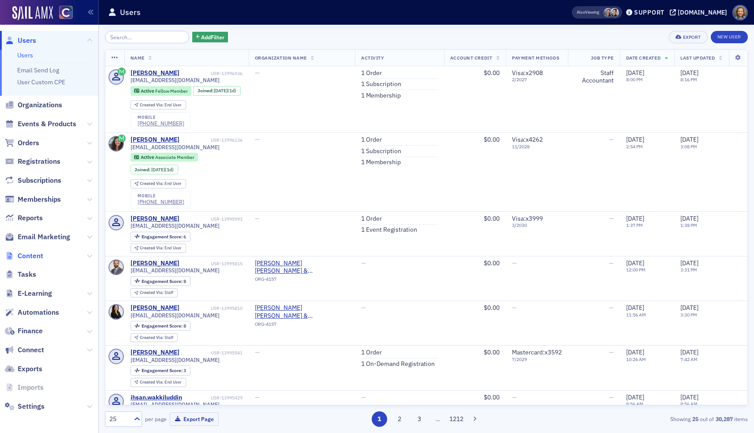 This screenshot has height=433, width=754. I want to click on span: 3 / 2030, so click(537, 225).